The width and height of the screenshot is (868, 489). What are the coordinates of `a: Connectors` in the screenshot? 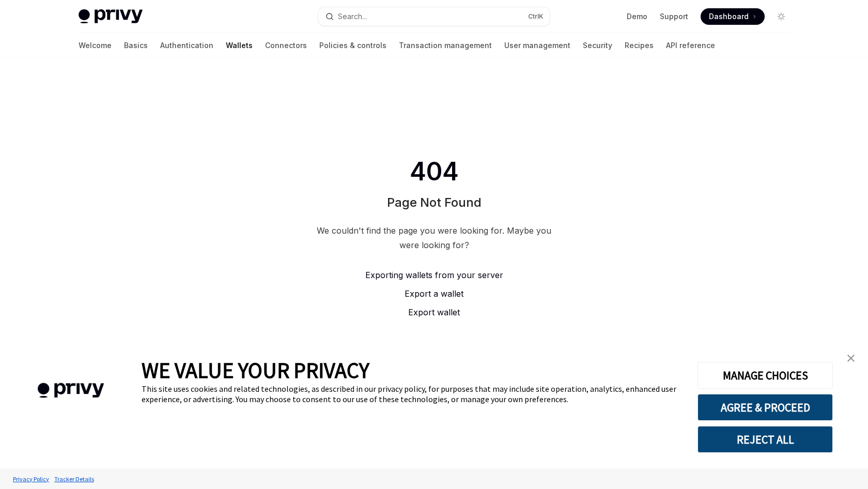 It's located at (286, 45).